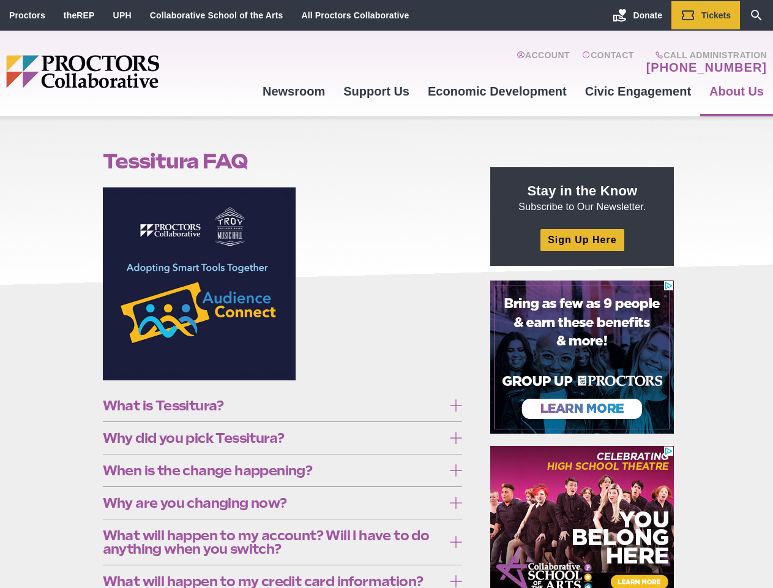  Describe the element at coordinates (648, 15) in the screenshot. I see `span: Donate` at that location.